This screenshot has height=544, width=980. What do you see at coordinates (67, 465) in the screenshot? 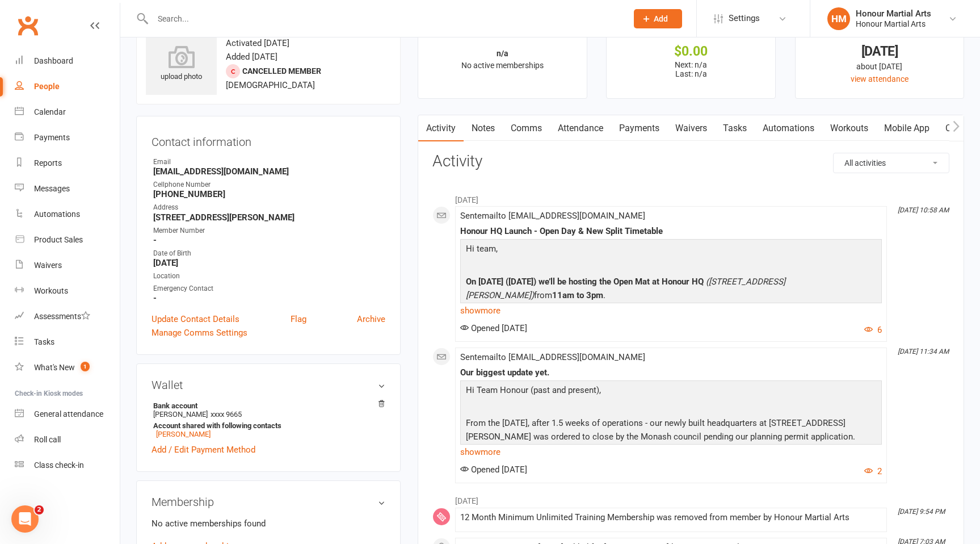
I see `a: Class kiosk mode` at bounding box center [67, 465].